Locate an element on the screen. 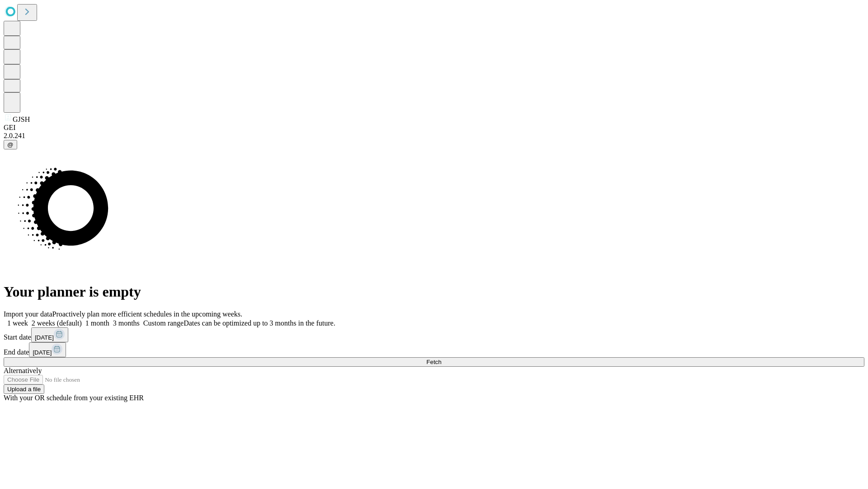  div: End date is located at coordinates (434, 349).